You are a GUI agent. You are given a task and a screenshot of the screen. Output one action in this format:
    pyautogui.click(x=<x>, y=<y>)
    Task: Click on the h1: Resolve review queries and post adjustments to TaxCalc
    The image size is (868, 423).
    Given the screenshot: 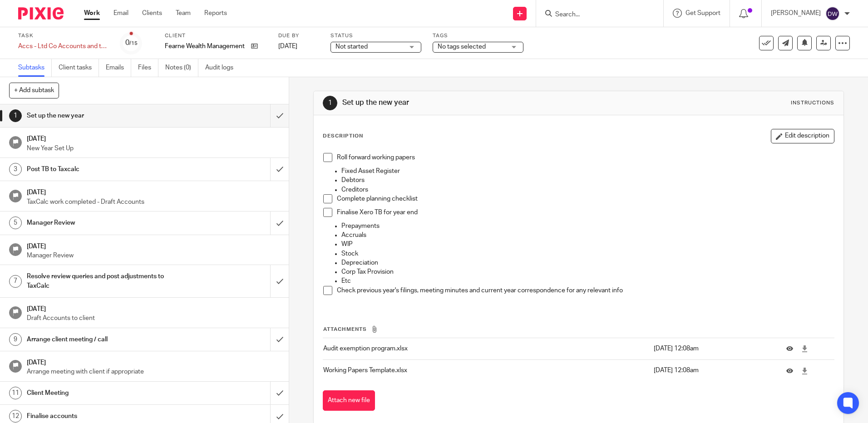 What is the action you would take?
    pyautogui.click(x=105, y=281)
    